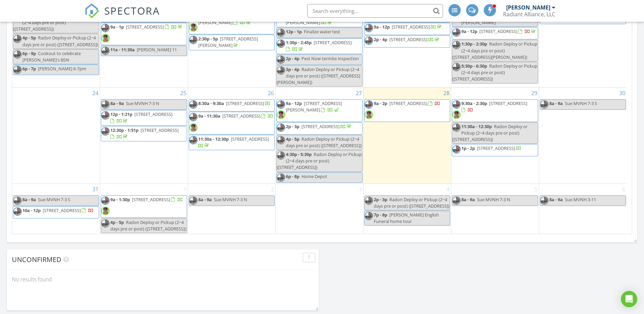 The width and height of the screenshot is (644, 314). Describe the element at coordinates (582, 136) in the screenshot. I see `td: Go to August 30, 2025` at that location.